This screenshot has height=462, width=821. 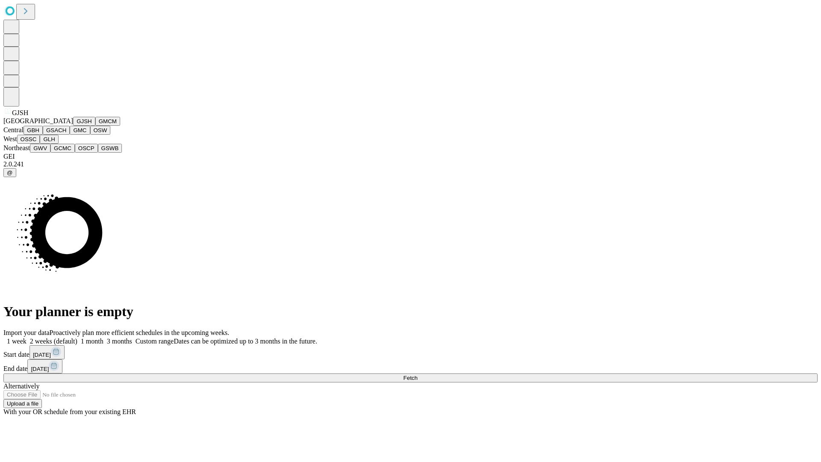 I want to click on div: End date, so click(x=411, y=366).